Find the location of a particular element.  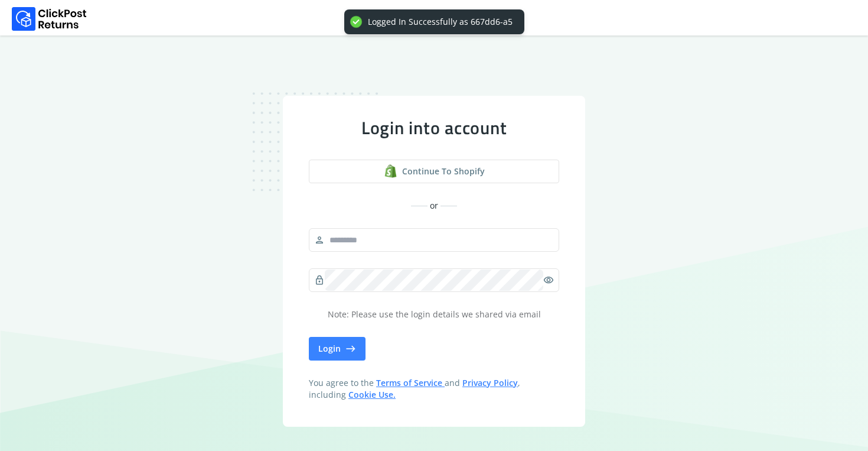

div: Login into account is located at coordinates (434, 128).